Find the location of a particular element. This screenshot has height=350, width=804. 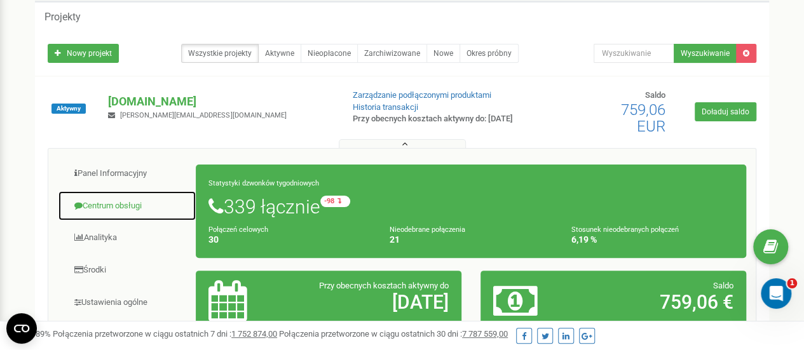

a: Nowy projekt is located at coordinates (83, 53).